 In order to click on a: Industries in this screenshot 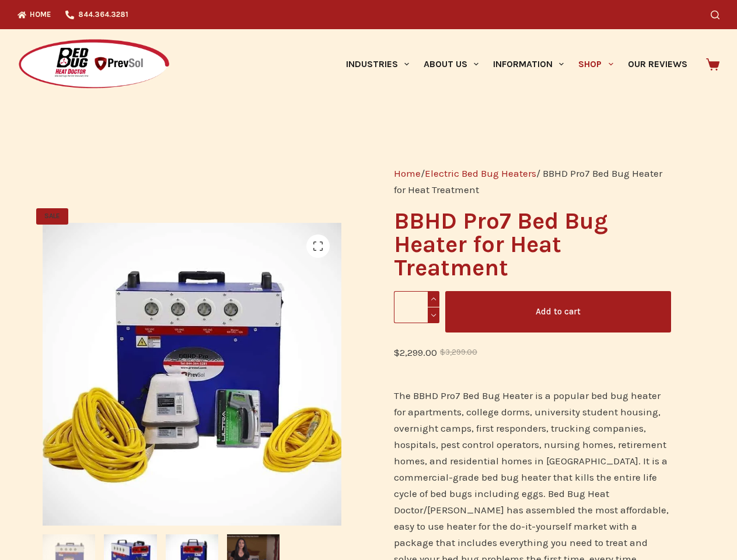, I will do `click(377, 64)`.